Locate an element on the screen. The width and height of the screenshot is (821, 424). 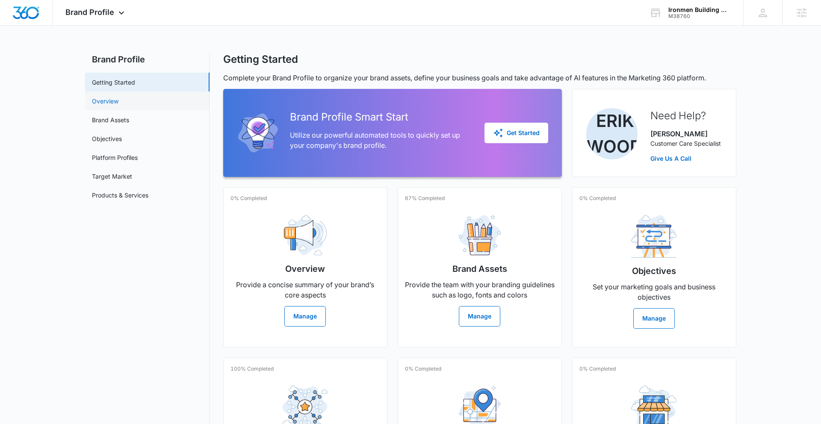
a: 67% CompletedBrand AssetsProvide the team with your branding guidelines such as logo, fonts and c... is located at coordinates (480, 267).